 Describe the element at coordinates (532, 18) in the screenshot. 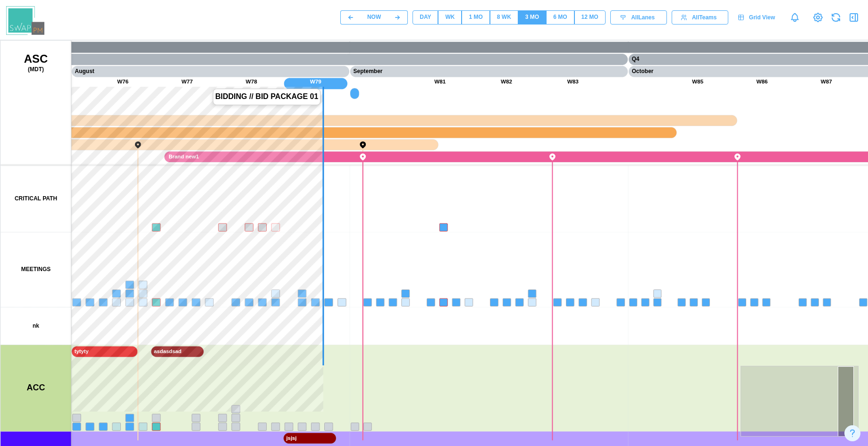

I see `button: 3 MO` at that location.